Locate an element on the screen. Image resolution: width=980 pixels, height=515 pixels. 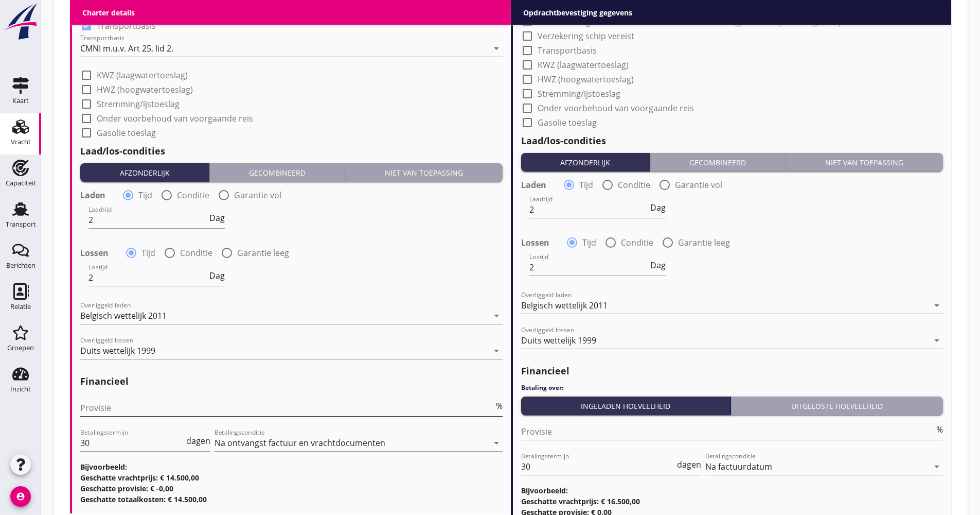
div: Groepen is located at coordinates (21, 347).